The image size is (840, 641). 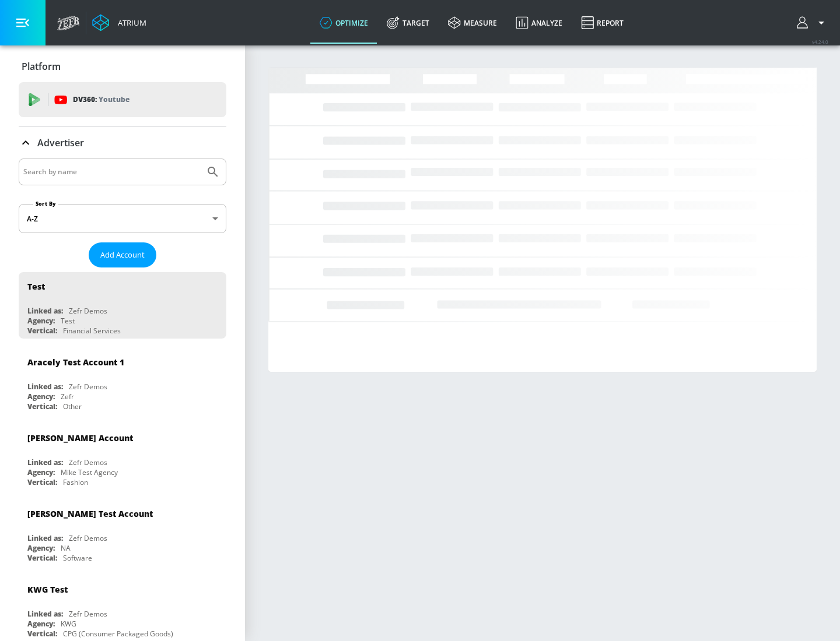 What do you see at coordinates (122, 66) in the screenshot?
I see `div: Platform` at bounding box center [122, 66].